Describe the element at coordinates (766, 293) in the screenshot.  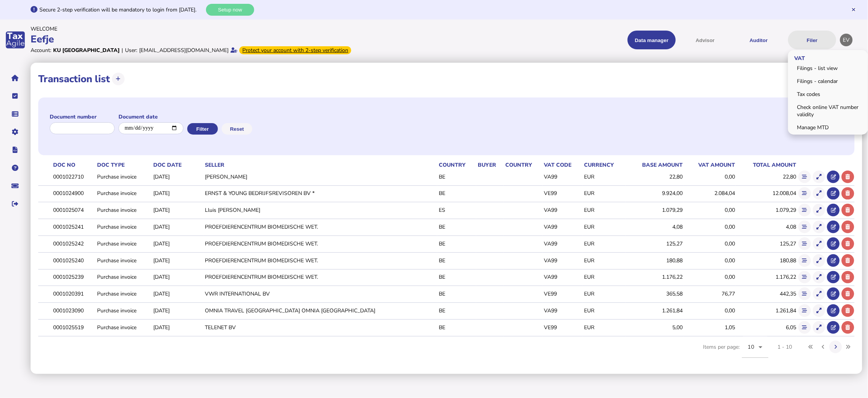
I see `td: 442,35` at that location.